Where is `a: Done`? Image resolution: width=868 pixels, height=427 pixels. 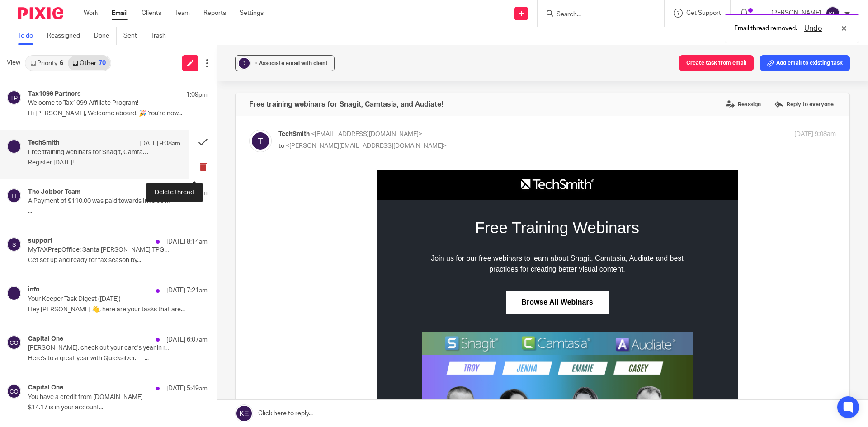
a: Done is located at coordinates (106, 36).